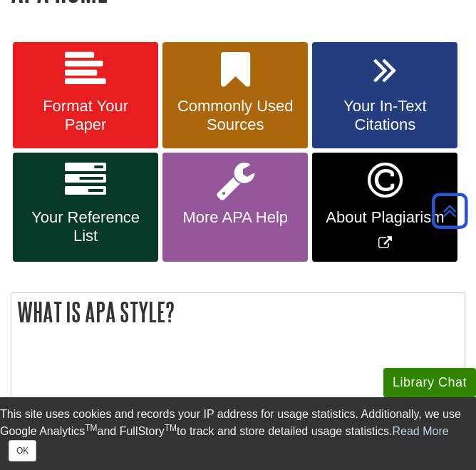 Image resolution: width=476 pixels, height=470 pixels. What do you see at coordinates (420, 431) in the screenshot?
I see `a: Read More` at bounding box center [420, 431].